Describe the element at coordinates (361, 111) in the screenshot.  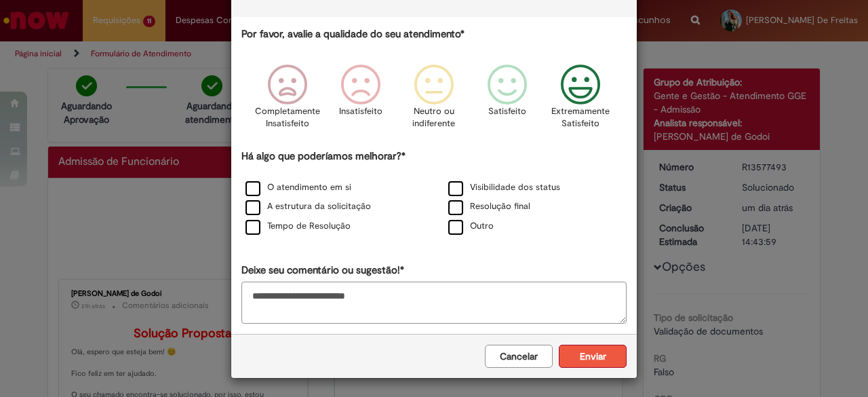
I see `p: Insatisfeito` at that location.